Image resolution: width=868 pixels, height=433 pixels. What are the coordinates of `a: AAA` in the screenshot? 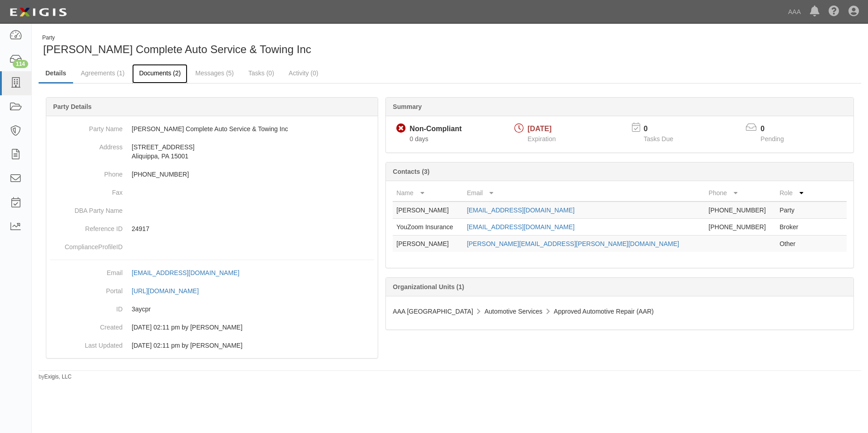 It's located at (795, 12).